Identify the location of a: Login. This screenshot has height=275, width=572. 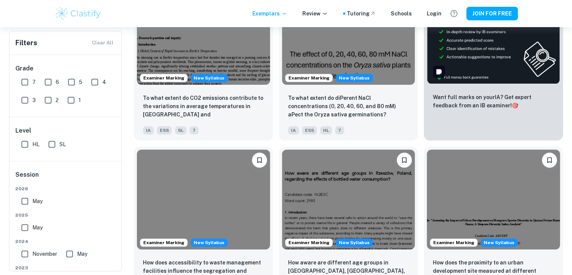
(434, 14).